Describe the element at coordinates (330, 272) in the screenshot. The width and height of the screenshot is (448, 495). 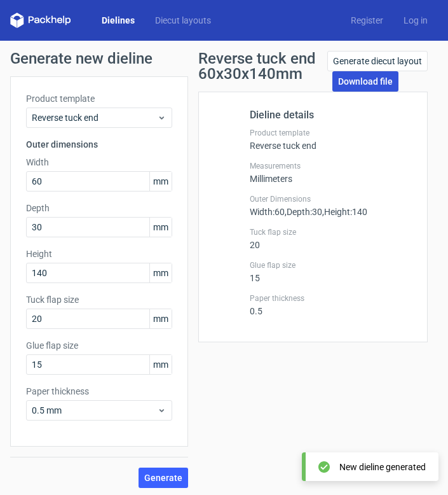
I see `div: 15` at that location.